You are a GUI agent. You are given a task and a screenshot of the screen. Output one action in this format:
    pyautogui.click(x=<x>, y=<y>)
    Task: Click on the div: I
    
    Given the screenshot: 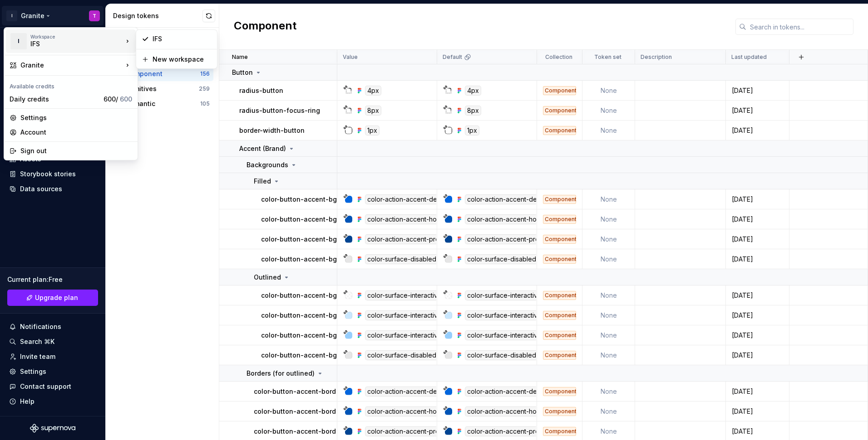 What is the action you would take?
    pyautogui.click(x=18, y=41)
    